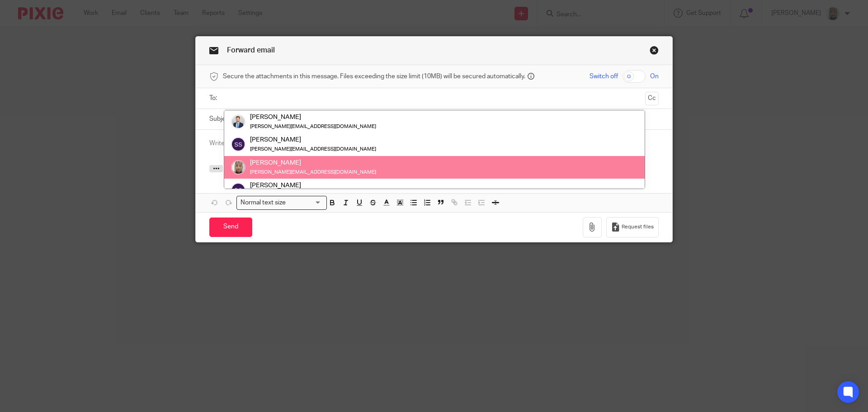  Describe the element at coordinates (238, 121) in the screenshot. I see `img: LinkedIn%20Profile.jpeg` at that location.